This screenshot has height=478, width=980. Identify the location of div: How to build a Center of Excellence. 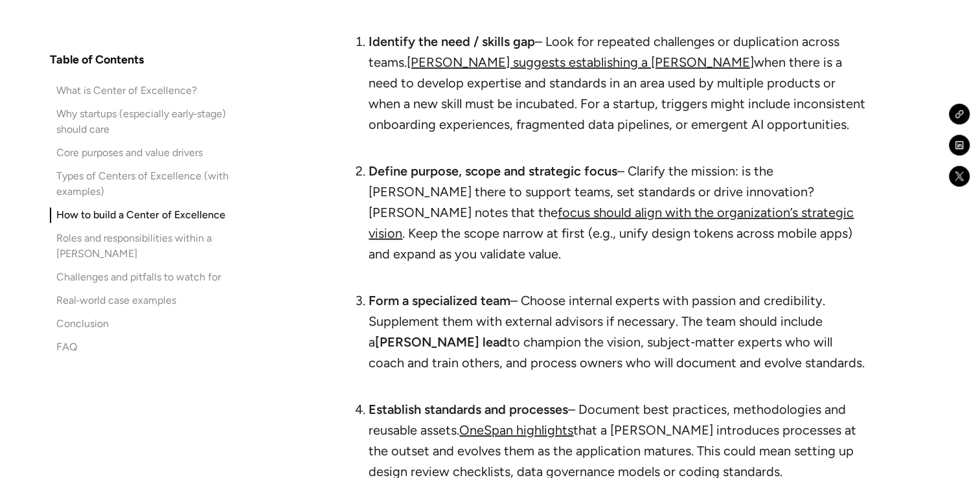
(140, 215).